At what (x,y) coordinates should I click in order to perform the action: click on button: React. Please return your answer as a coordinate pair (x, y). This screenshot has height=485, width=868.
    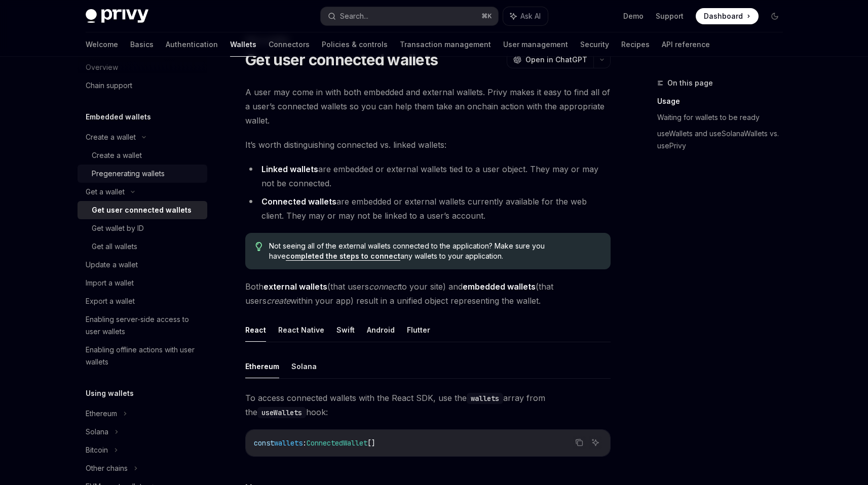
    Looking at the image, I should click on (256, 330).